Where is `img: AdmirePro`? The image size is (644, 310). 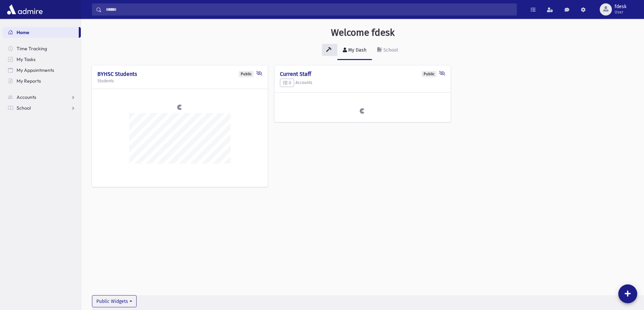
img: AdmirePro is located at coordinates (25, 9).